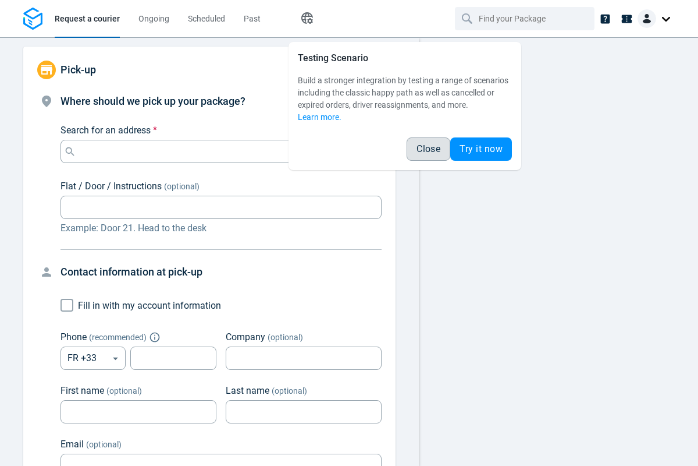 The width and height of the screenshot is (698, 466). I want to click on span: Pick-up, so click(78, 69).